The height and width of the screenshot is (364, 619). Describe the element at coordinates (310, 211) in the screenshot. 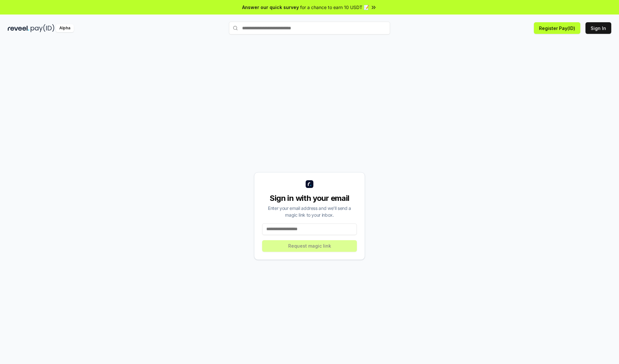

I see `div: Enter your email address and we’ll send a magic link to your inbox.` at that location.